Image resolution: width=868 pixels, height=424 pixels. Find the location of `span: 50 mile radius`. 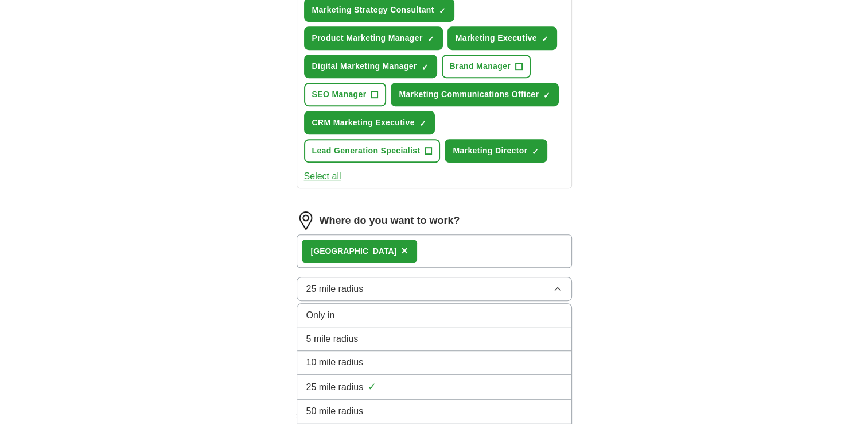

span: 50 mile radius is located at coordinates (335, 411).